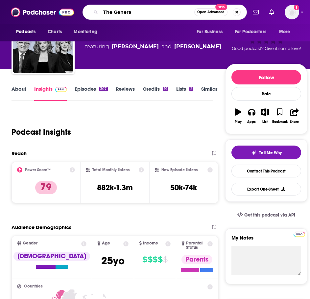 This screenshot has width=310, height=299. What do you see at coordinates (42, 12) in the screenshot?
I see `a: Podchaser - Follow, Share and Rate Podcasts` at bounding box center [42, 12].